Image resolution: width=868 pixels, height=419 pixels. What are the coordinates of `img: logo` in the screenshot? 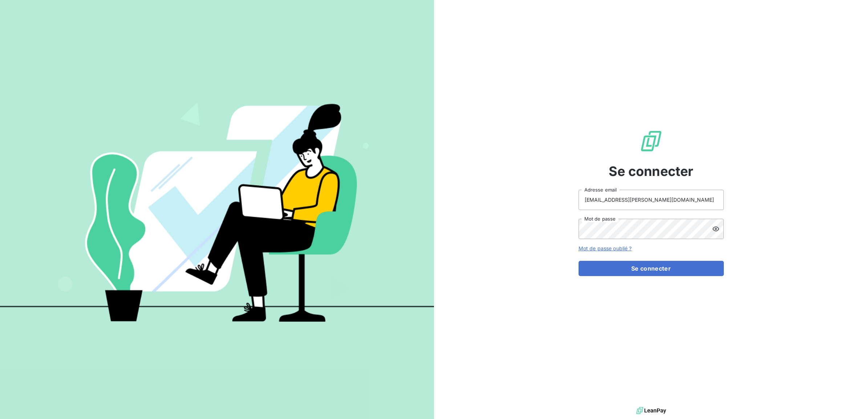 It's located at (651, 411).